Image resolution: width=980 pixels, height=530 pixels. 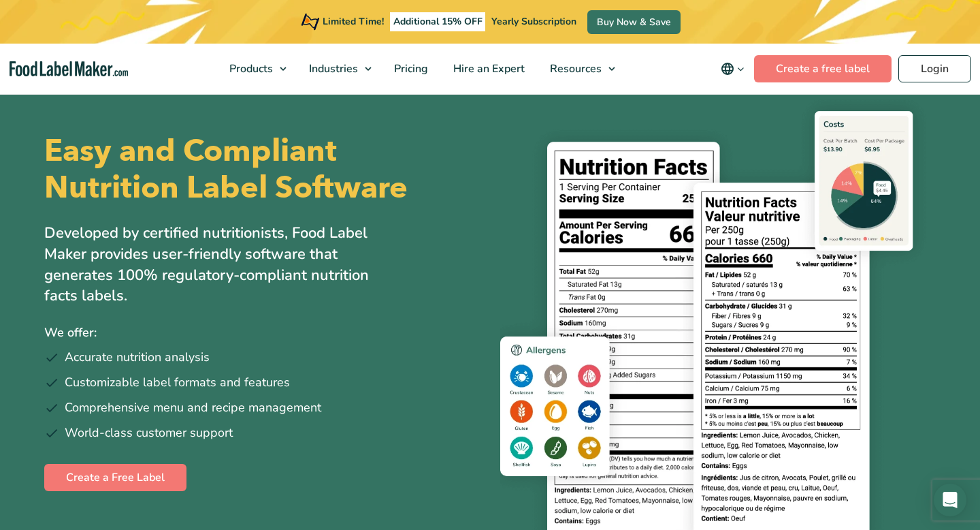 What do you see at coordinates (250, 69) in the screenshot?
I see `span: Products` at bounding box center [250, 69].